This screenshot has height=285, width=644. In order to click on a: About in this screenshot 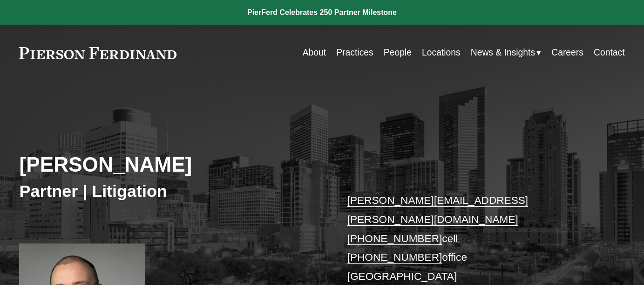, I will do `click(314, 53)`.